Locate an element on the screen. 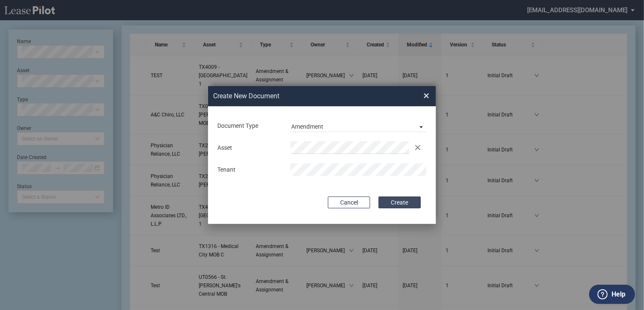 This screenshot has height=310, width=644. div: Tenant is located at coordinates (248, 170).